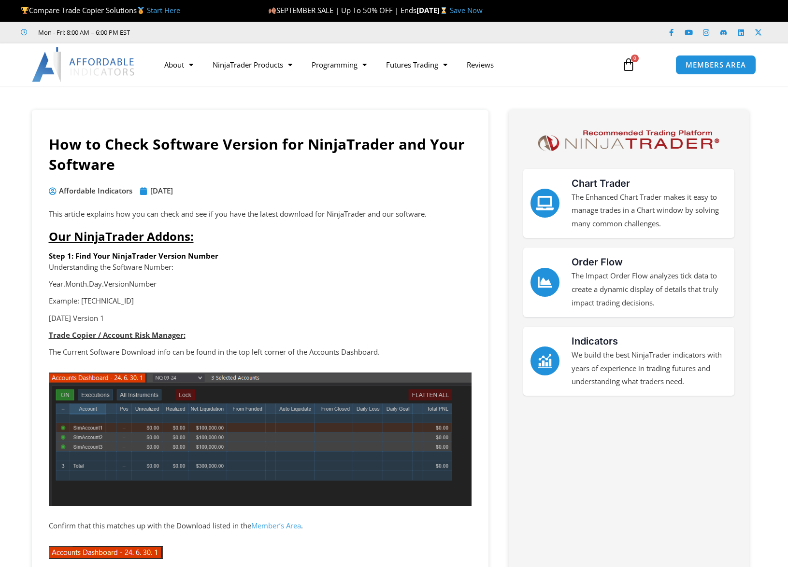 The height and width of the screenshot is (567, 788). Describe the element at coordinates (121, 236) in the screenshot. I see `span: Our NinjaTrader Addons:` at that location.